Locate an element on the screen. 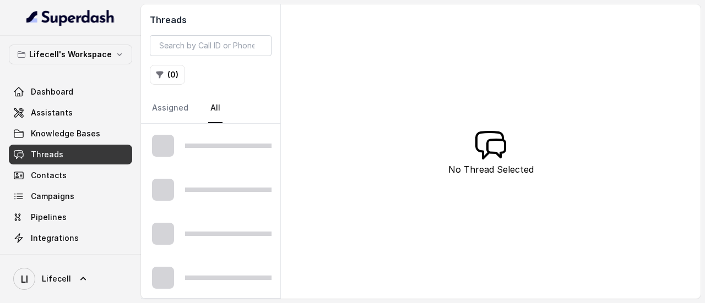 The image size is (705, 303). p: Lifecell's Workspace is located at coordinates (70, 55).